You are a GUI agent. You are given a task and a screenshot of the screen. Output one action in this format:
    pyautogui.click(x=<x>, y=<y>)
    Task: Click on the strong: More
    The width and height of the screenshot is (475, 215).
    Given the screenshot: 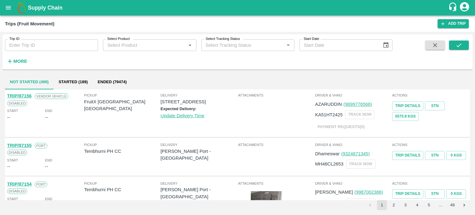 What is the action you would take?
    pyautogui.click(x=20, y=61)
    